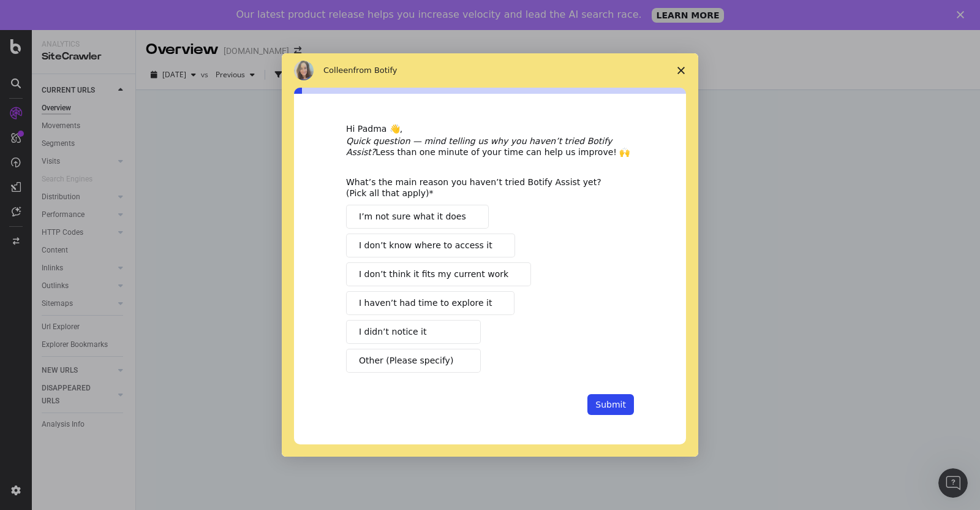 The image size is (980, 510). I want to click on span: Other (Please specify), so click(407, 360).